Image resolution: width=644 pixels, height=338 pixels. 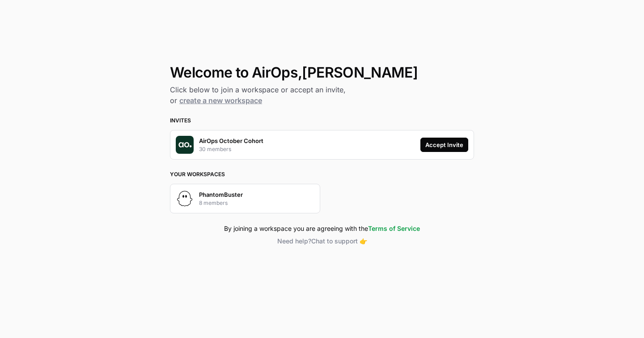 What do you see at coordinates (444, 145) in the screenshot?
I see `button: Accept Invite` at bounding box center [444, 145].